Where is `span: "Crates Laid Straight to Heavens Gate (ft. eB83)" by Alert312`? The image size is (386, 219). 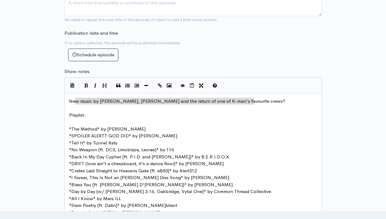 span: "Crates Laid Straight to Heavens Gate (ft. eB83)" by Alert312 is located at coordinates (133, 171).